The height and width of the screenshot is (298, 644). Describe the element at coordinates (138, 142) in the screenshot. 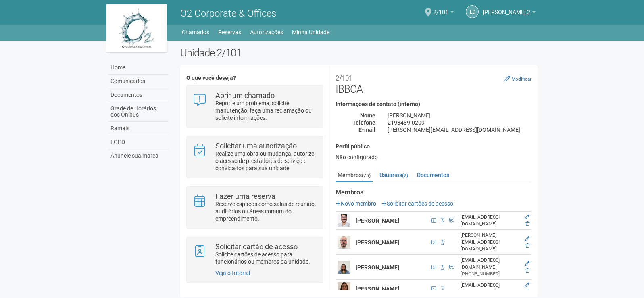

I see `a: LGPD` at that location.